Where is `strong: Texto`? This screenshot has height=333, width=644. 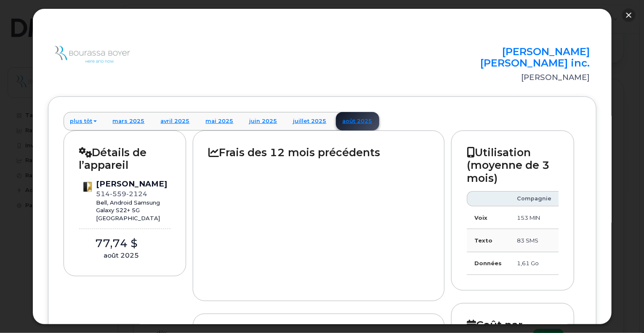
strong: Texto is located at coordinates (483, 241).